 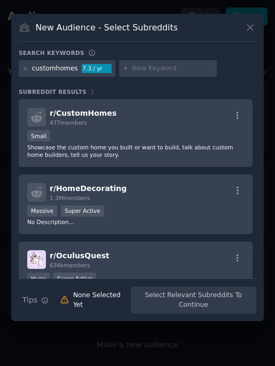 What do you see at coordinates (38, 278) in the screenshot?
I see `div: Huge` at bounding box center [38, 278].